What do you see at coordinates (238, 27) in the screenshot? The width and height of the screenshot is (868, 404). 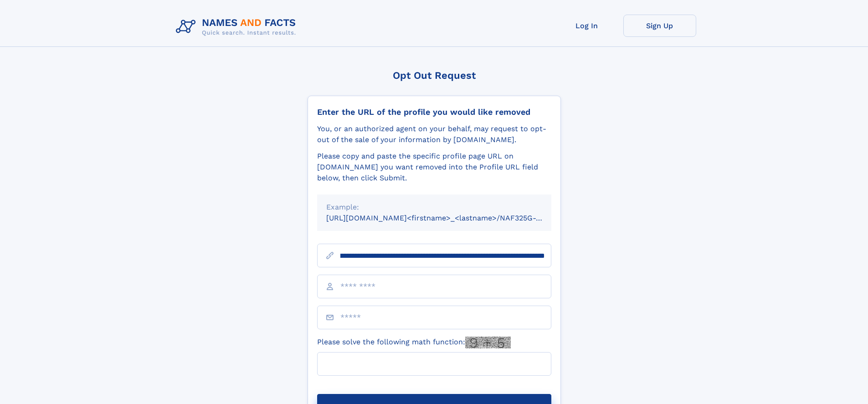 I see `img: Logo Names and Facts` at bounding box center [238, 27].